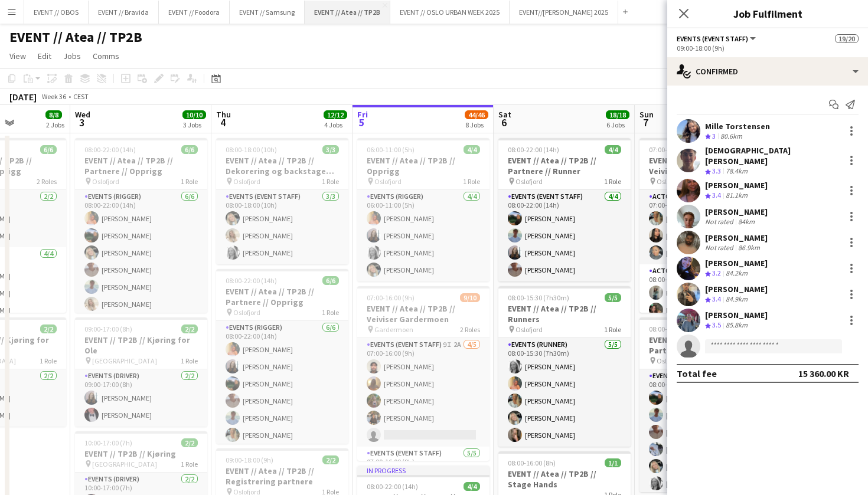 The height and width of the screenshot is (495, 868). What do you see at coordinates (106, 56) in the screenshot?
I see `span: Comms` at bounding box center [106, 56].